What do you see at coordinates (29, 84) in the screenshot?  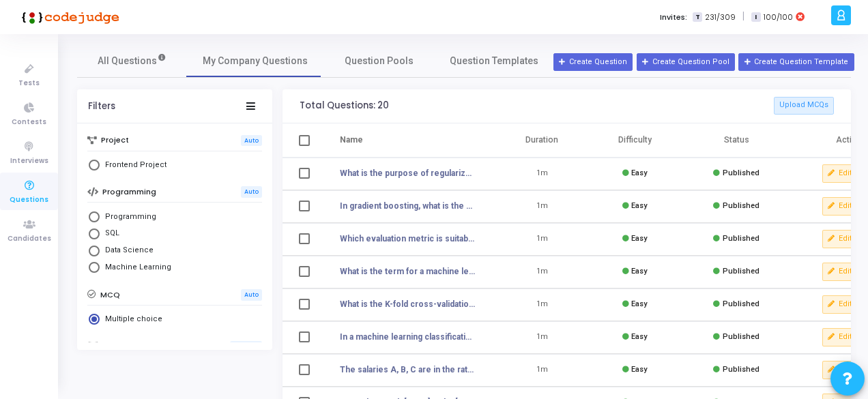 I see `span: Tests` at bounding box center [29, 84].